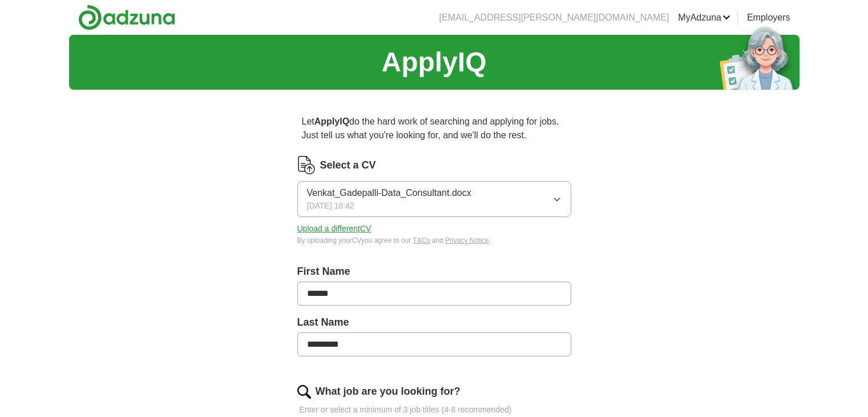  Describe the element at coordinates (467, 240) in the screenshot. I see `a: Privacy Notice` at that location.